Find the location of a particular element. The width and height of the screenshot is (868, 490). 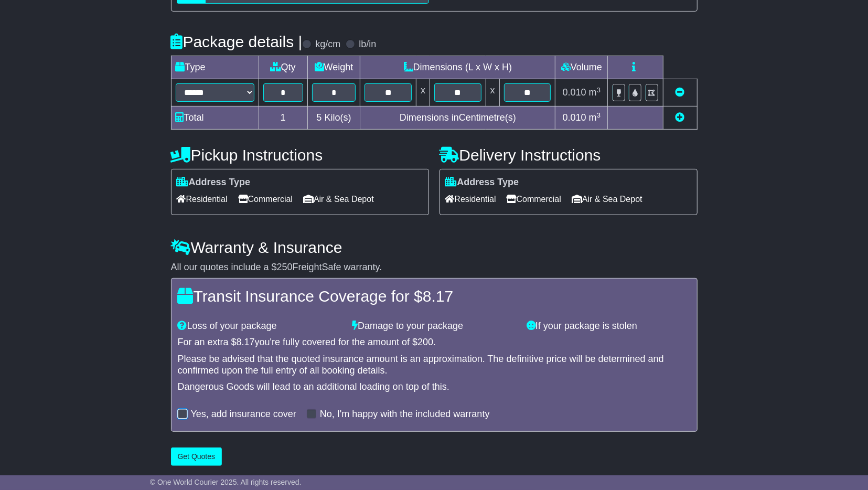

span: 200 is located at coordinates (426, 342).